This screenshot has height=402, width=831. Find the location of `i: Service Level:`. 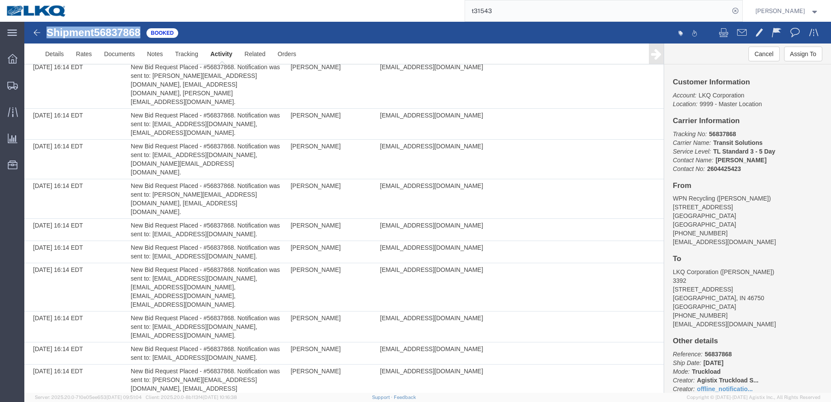

i: Service Level: is located at coordinates (668, 130).